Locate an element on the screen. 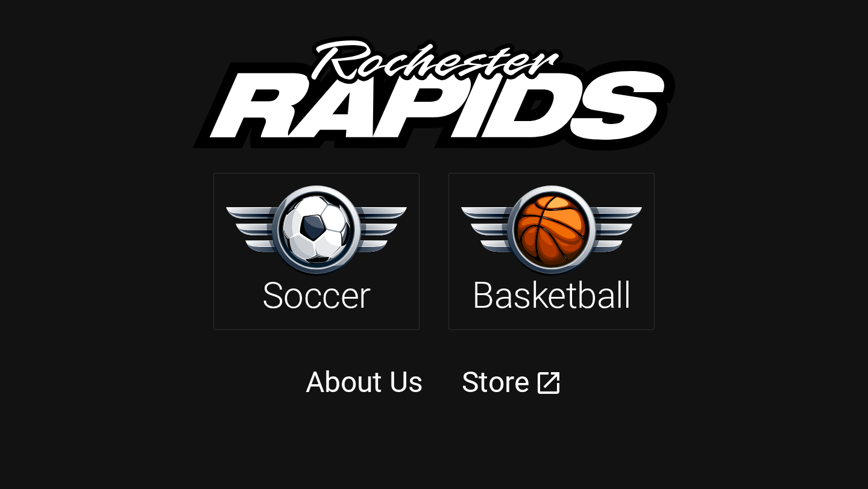 Image resolution: width=868 pixels, height=489 pixels. a: Soccer is located at coordinates (316, 251).